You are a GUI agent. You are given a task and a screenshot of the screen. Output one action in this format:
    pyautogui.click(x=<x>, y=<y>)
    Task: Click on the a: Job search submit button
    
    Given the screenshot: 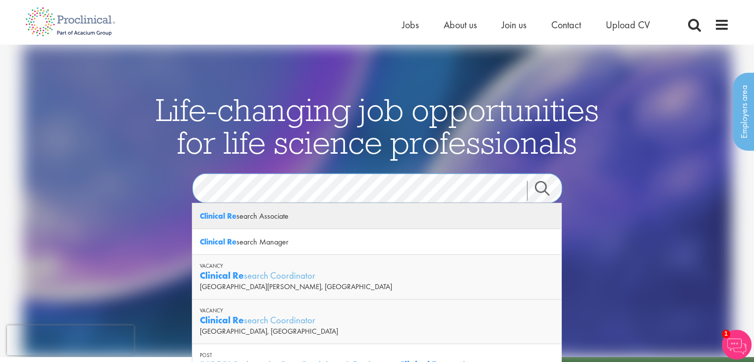 What is the action you would take?
    pyautogui.click(x=548, y=190)
    